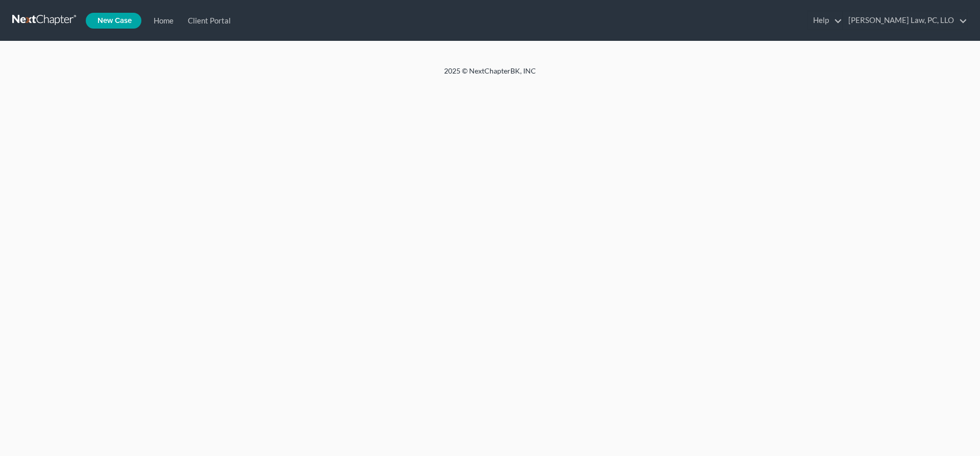 Image resolution: width=980 pixels, height=456 pixels. I want to click on a: Home, so click(161, 20).